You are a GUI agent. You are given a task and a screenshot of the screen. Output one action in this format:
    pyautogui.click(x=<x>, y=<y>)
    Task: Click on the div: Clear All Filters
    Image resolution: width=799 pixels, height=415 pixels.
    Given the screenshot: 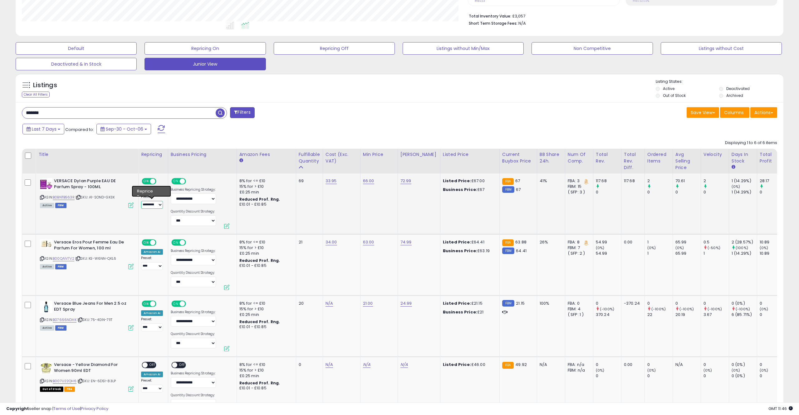 What is the action you would take?
    pyautogui.click(x=36, y=94)
    